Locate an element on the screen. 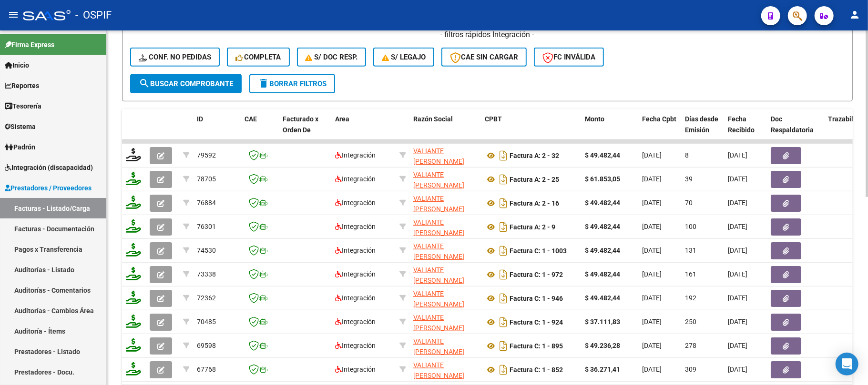 This screenshot has width=868, height=385. h4: - filtros rápidos Integración - is located at coordinates (487, 35).